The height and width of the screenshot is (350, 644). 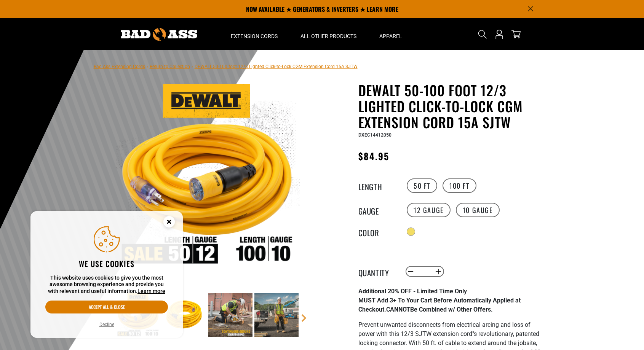 I want to click on h1: DEWALT 50-100 foot 12/3 Lighted Click-to-Lock CGM Extension Cord 15A SJTW, so click(x=452, y=106).